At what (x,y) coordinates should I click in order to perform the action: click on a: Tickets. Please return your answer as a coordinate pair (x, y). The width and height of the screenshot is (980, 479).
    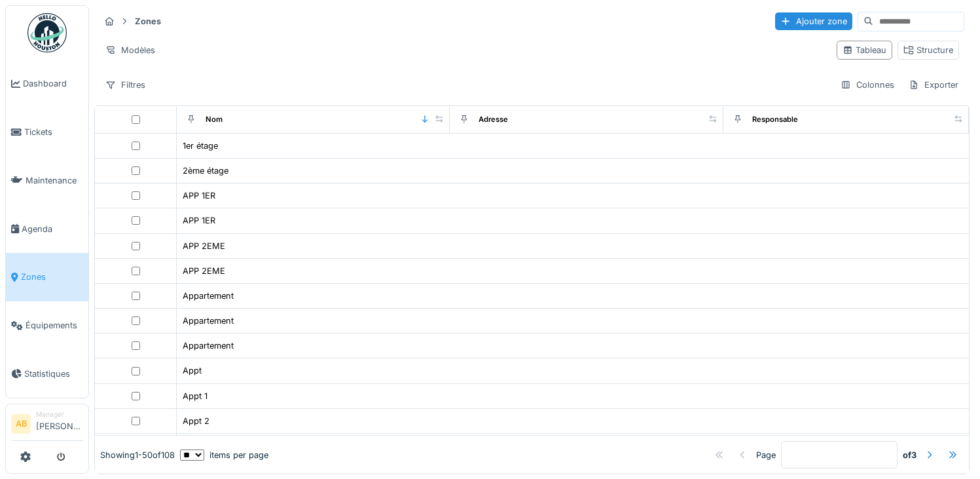
    Looking at the image, I should click on (47, 132).